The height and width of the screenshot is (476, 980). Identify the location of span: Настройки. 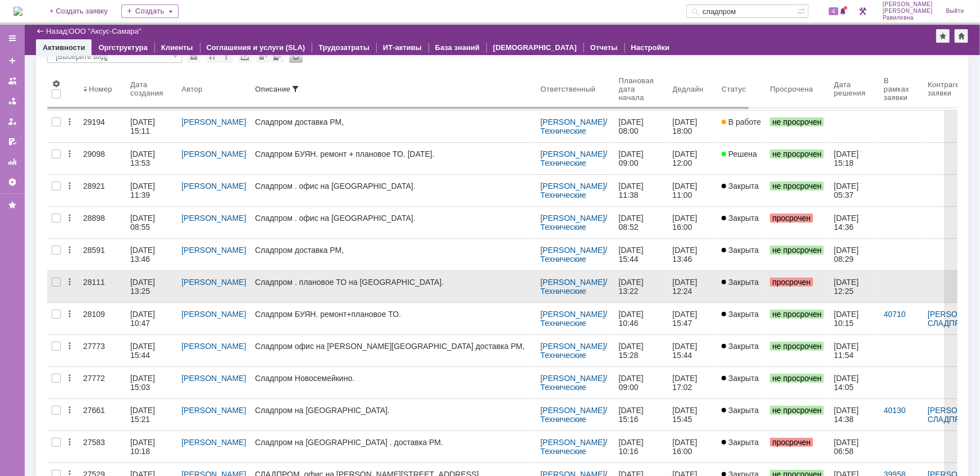
(56, 84).